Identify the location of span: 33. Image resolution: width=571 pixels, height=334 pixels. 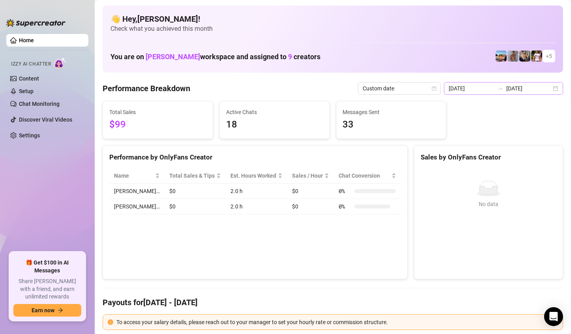
(391, 125).